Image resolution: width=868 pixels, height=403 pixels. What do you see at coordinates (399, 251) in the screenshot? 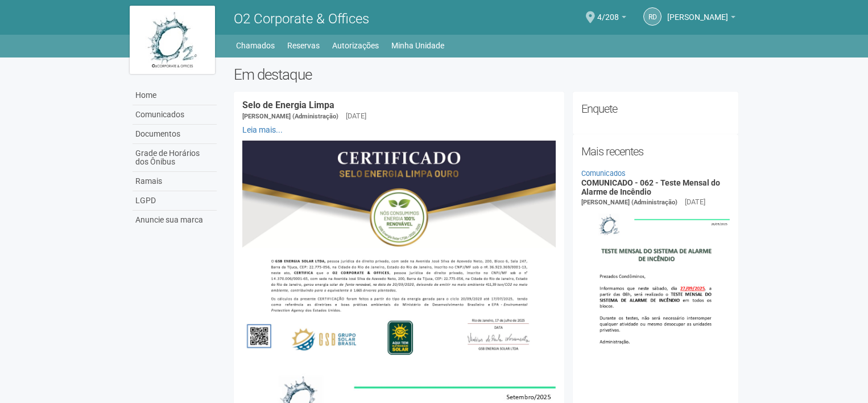
I see `img: COMUNICADO%20-%20054%20-%20Selo%20de%20Energia%20Limpa%20-%20P%C3%A1g.%202.jpg` at bounding box center [399, 251].